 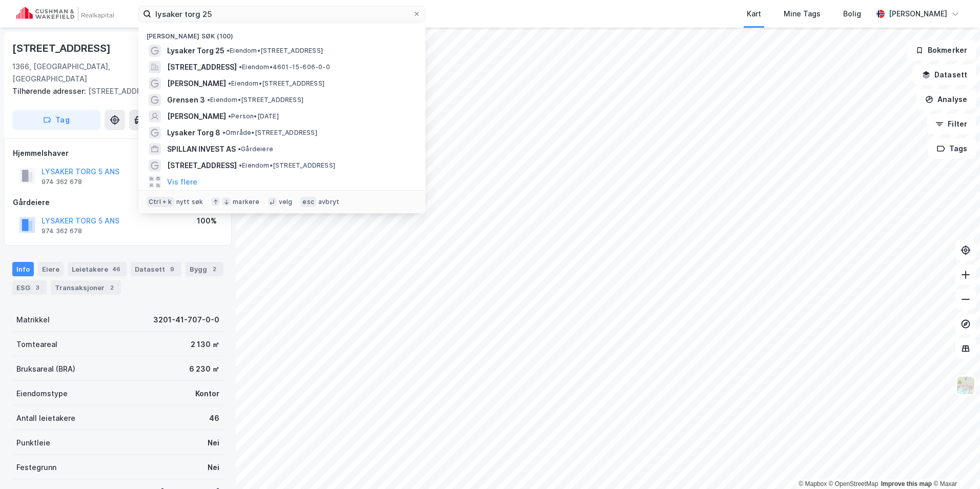 What do you see at coordinates (966, 385) in the screenshot?
I see `img: Z` at bounding box center [966, 385].